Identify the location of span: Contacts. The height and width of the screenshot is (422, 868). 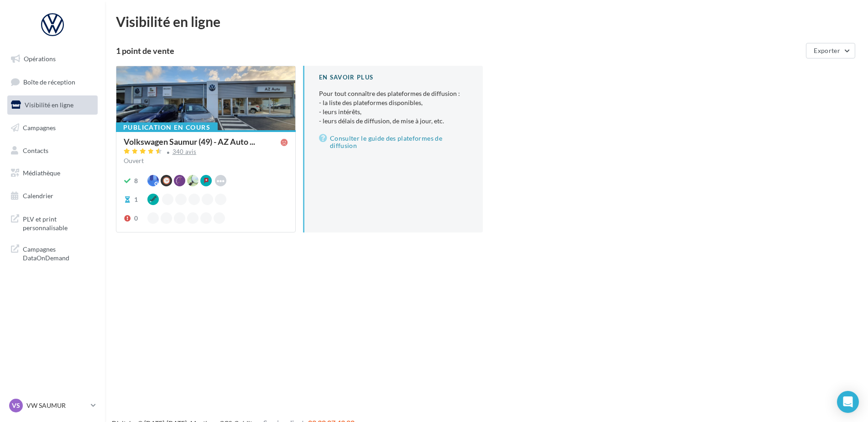
(36, 150).